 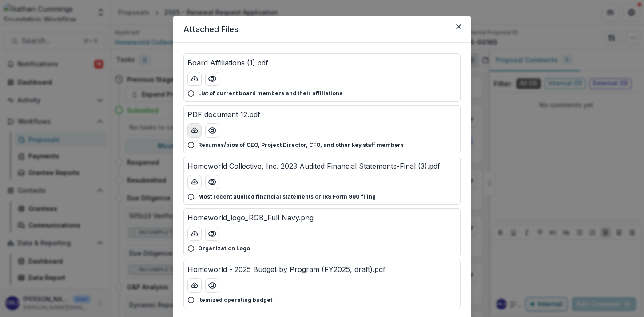 What do you see at coordinates (213, 285) in the screenshot?
I see `button: Preview Homeworld - 2025 Budget by Program (FY2025, draft).pdf` at bounding box center [213, 285].